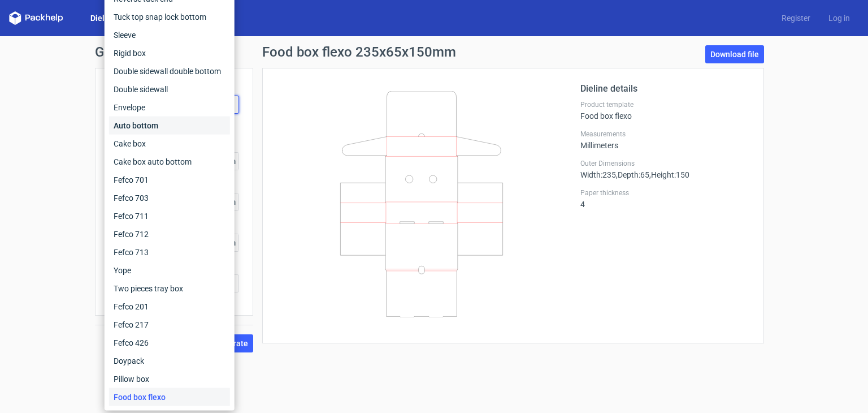 The width and height of the screenshot is (868, 413). Describe the element at coordinates (796, 18) in the screenshot. I see `a: Register` at that location.